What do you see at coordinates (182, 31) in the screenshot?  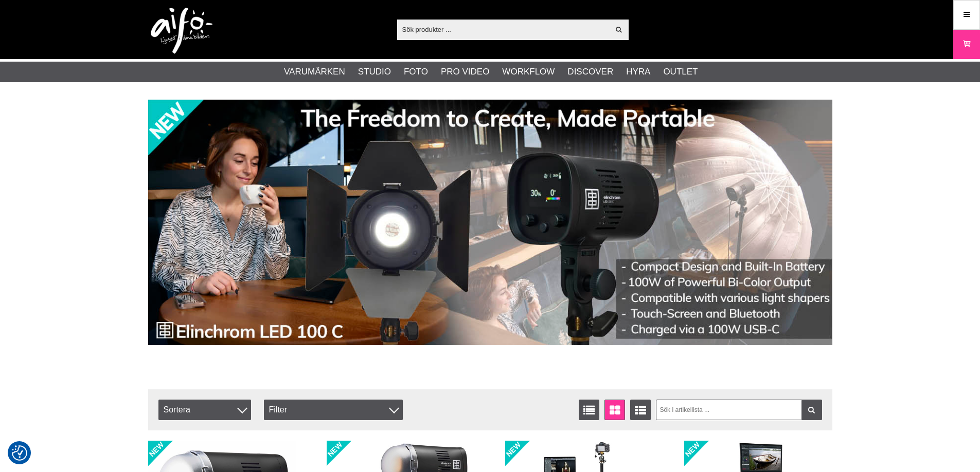 I see `img: logo.png` at bounding box center [182, 31].